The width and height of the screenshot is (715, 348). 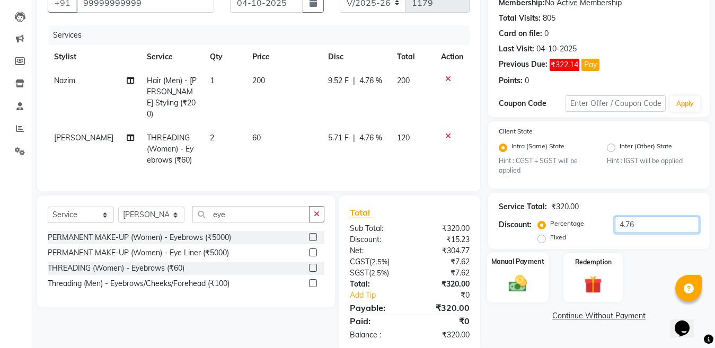 What do you see at coordinates (338, 138) in the screenshot?
I see `span: 5.71 F` at bounding box center [338, 138].